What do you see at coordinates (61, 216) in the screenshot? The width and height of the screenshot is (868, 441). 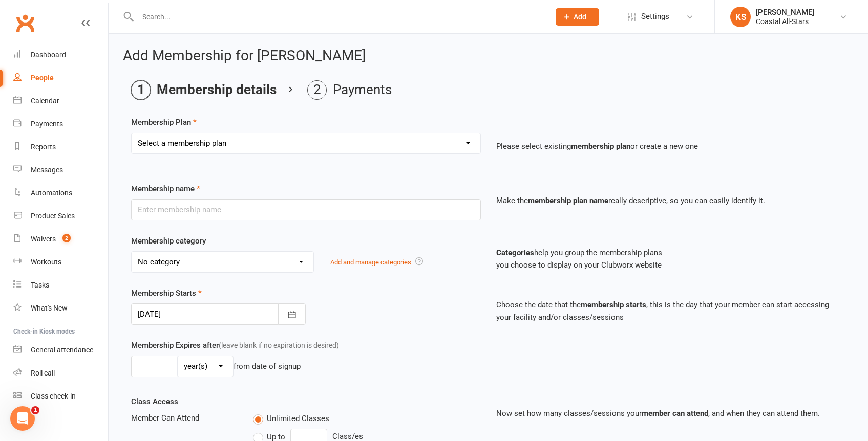 I see `a: Product Sales` at bounding box center [61, 216].